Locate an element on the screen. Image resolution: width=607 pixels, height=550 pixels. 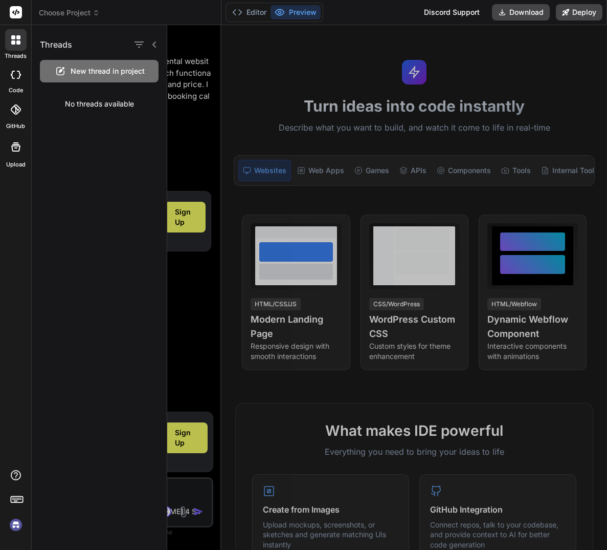
button: Download is located at coordinates (521, 12).